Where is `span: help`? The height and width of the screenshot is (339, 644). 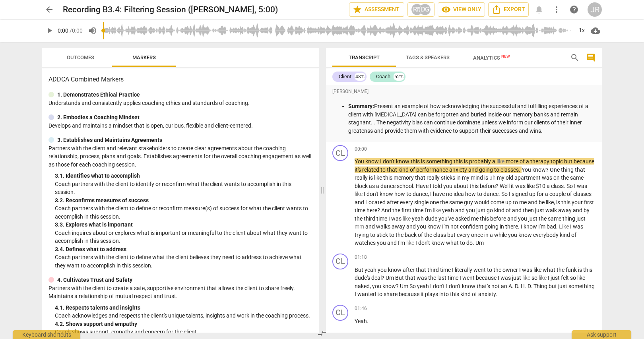 span: help is located at coordinates (574, 9).